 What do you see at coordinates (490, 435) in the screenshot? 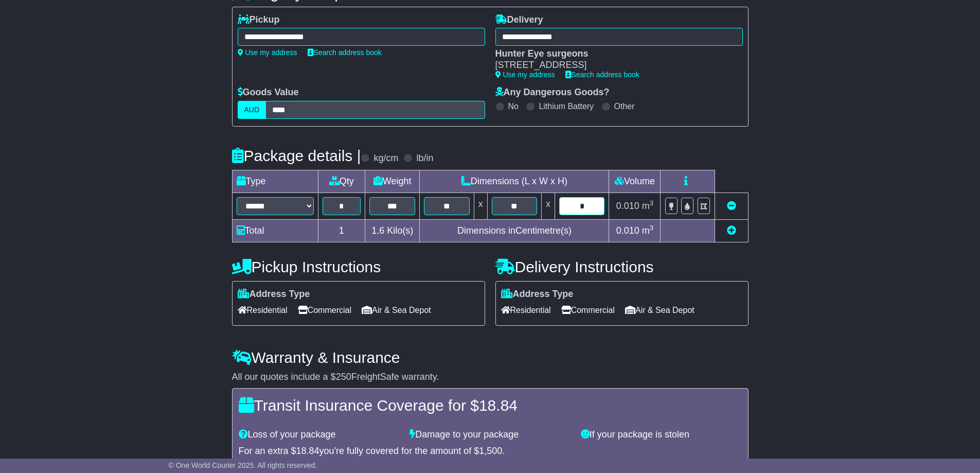
I see `div: Damage to your package` at bounding box center [490, 435].